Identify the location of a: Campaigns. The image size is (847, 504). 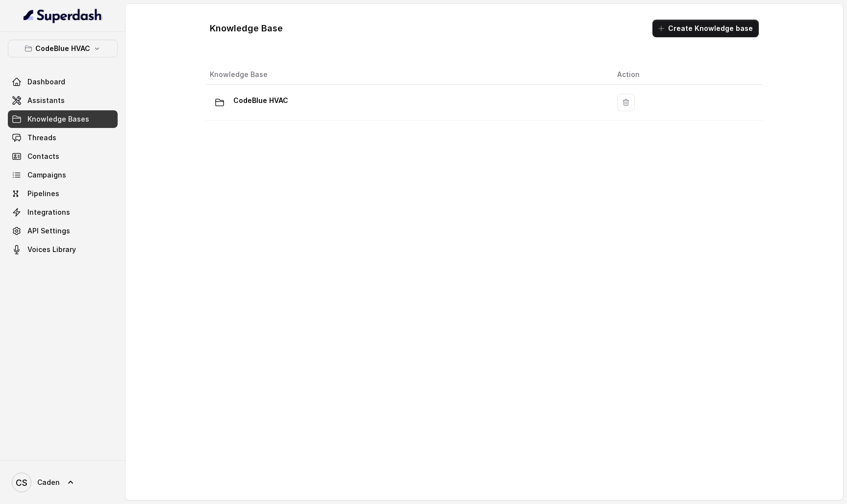
(63, 175).